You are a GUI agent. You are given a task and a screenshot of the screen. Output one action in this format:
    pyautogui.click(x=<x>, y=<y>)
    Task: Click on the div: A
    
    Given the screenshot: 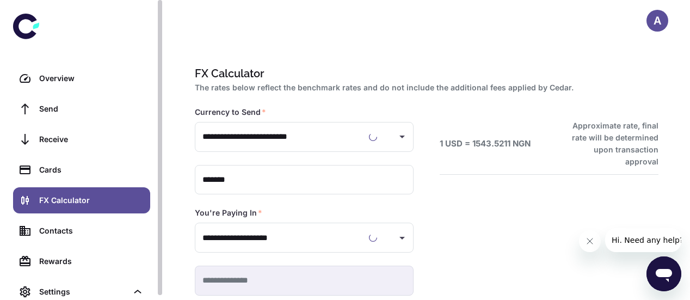 What is the action you would take?
    pyautogui.click(x=657, y=21)
    